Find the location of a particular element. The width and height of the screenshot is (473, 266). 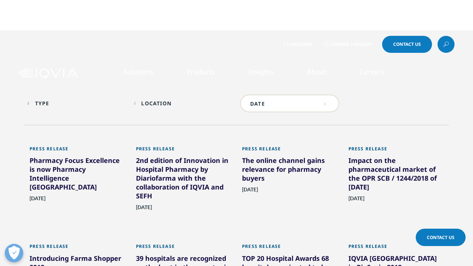

input: DATE is located at coordinates (290, 104).